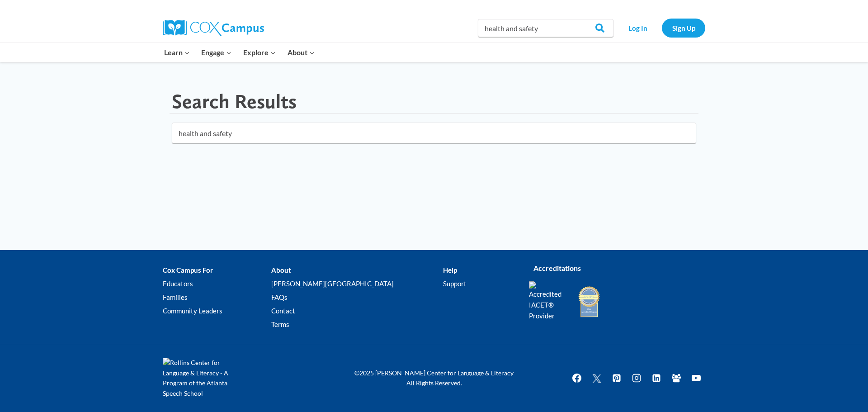  I want to click on a: Instagram, so click(637, 379).